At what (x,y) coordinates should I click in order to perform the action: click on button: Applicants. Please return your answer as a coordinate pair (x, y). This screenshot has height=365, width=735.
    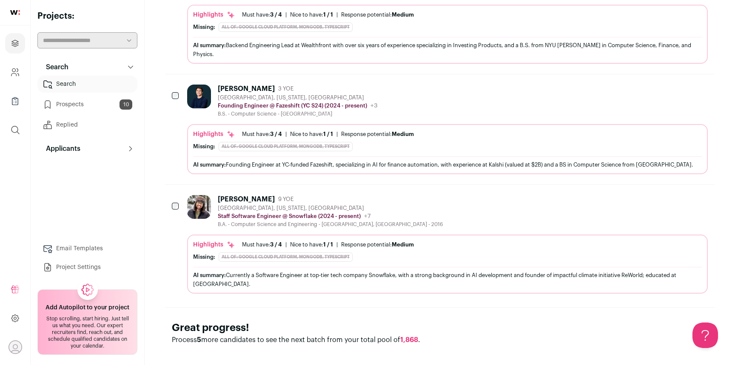
    Looking at the image, I should click on (87, 149).